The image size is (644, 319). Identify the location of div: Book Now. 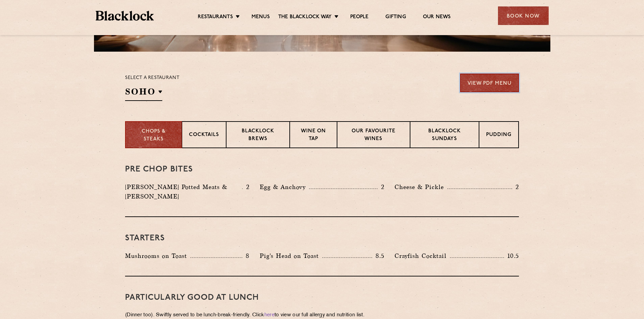
(524, 16).